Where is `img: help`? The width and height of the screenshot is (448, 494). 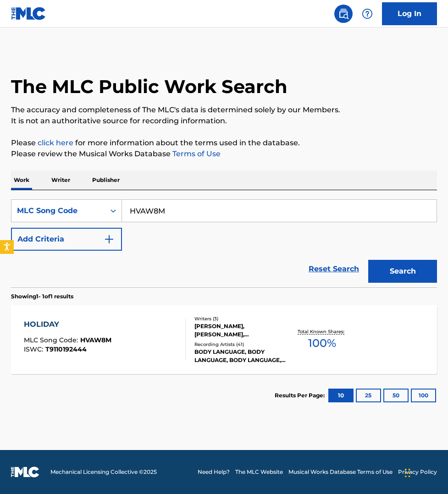
img: help is located at coordinates (367, 14).